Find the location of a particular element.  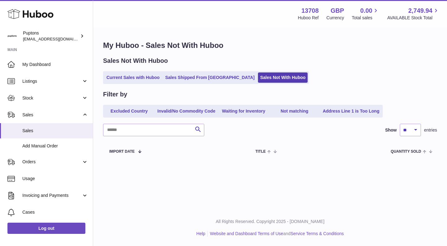

span: Orders is located at coordinates (52, 162).